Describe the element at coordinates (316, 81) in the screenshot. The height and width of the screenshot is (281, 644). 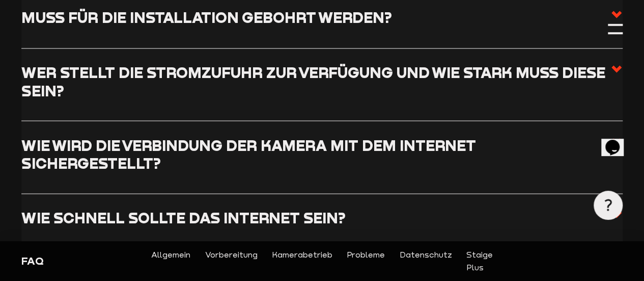
I see `h3: Wer stellt die Stromzufuhr zur Verfügung und wie stark muss diese sein?` at that location.